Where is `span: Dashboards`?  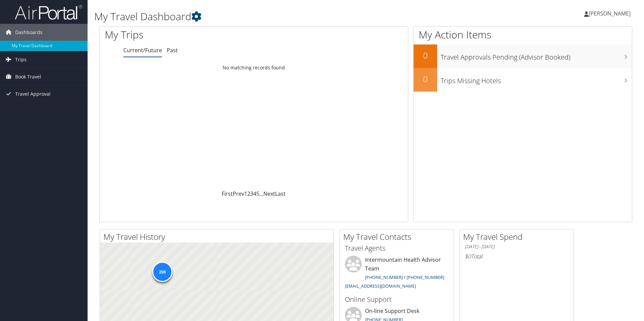
span: Dashboards is located at coordinates (29, 32).